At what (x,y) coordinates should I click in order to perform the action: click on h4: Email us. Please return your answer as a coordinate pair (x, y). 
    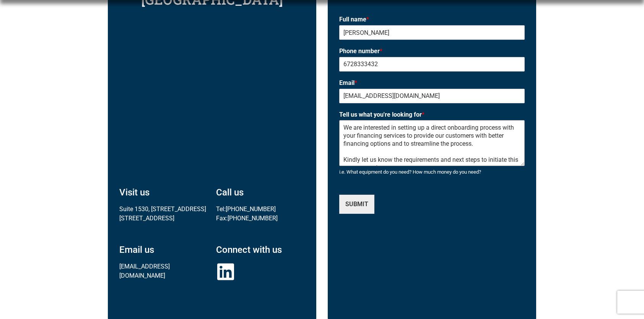
    Looking at the image, I should click on (164, 250).